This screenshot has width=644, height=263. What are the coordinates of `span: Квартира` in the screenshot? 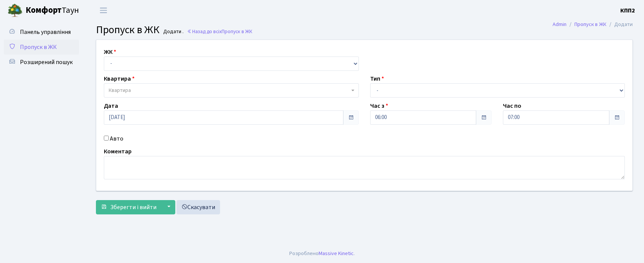 It's located at (120, 90).